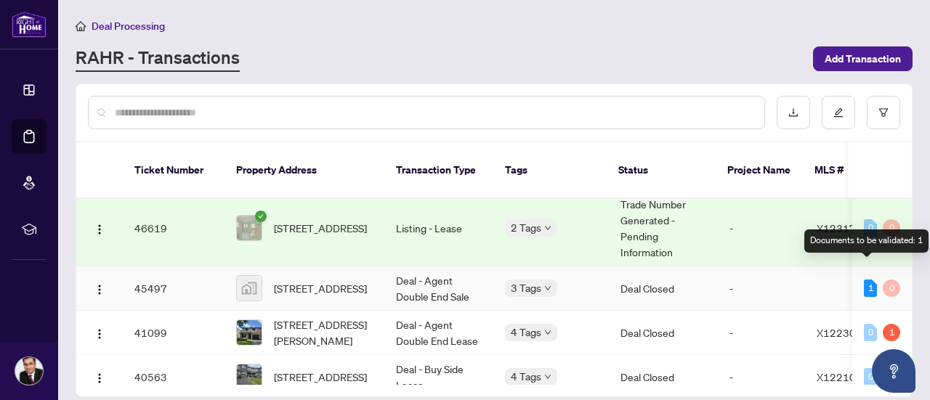 The image size is (930, 400). I want to click on td: 40563, so click(174, 377).